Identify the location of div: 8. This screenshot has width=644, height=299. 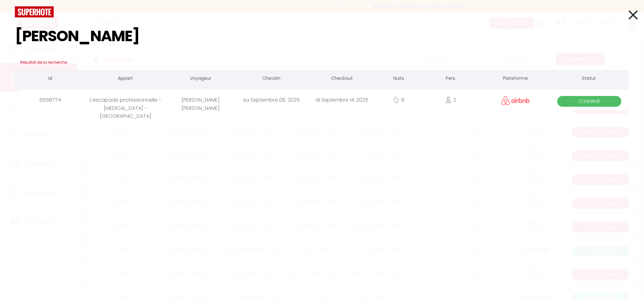
(398, 100).